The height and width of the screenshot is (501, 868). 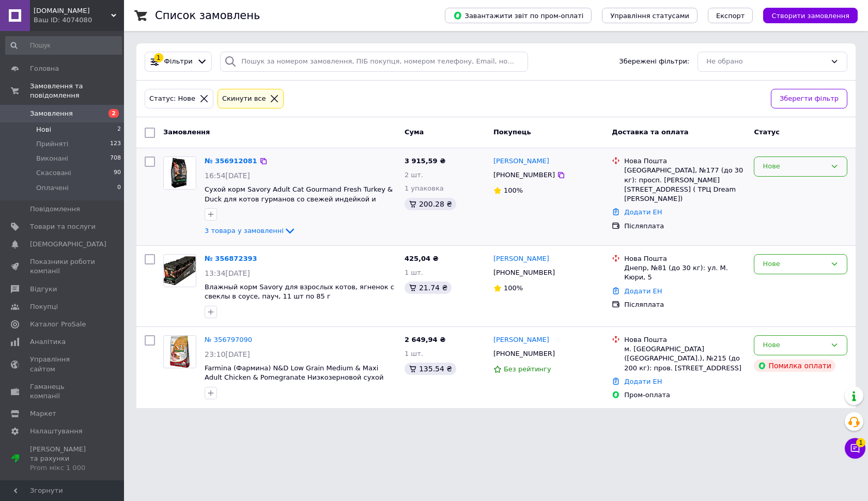 I want to click on span: Налаштування, so click(x=56, y=432).